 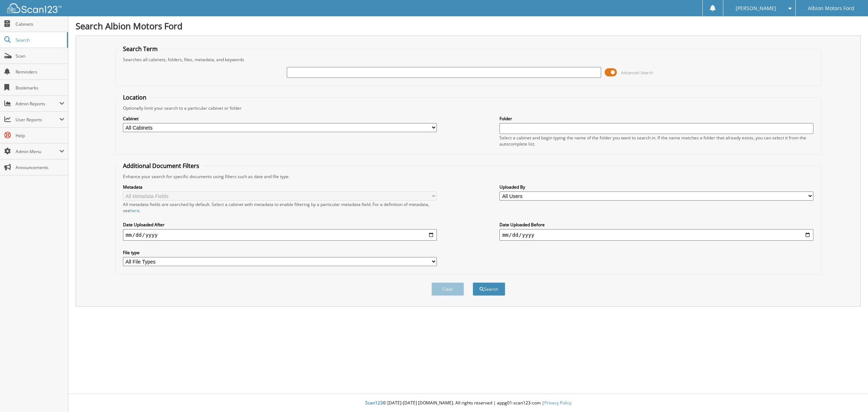 I want to click on span: Announcements, so click(x=40, y=167).